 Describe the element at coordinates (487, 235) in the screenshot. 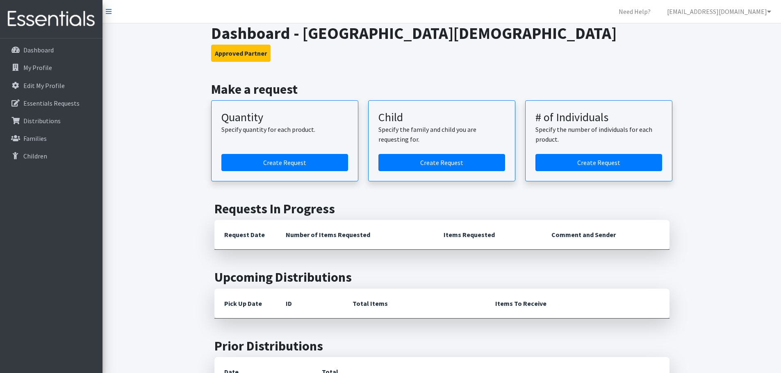

I see `th: Items Requested` at that location.